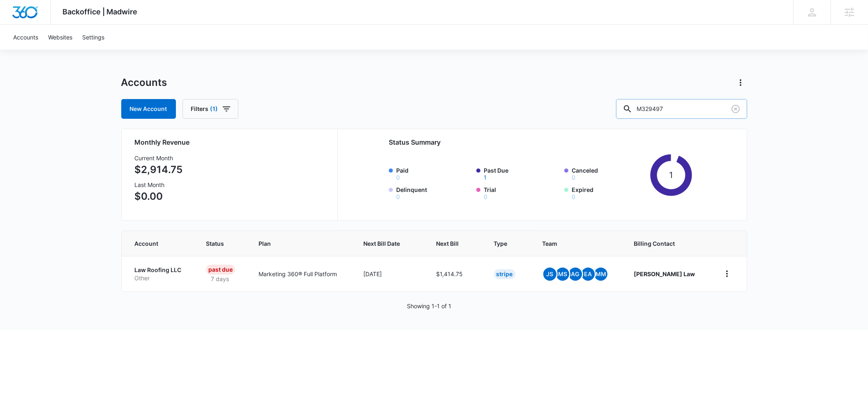 Image resolution: width=868 pixels, height=404 pixels. I want to click on span: MS, so click(563, 274).